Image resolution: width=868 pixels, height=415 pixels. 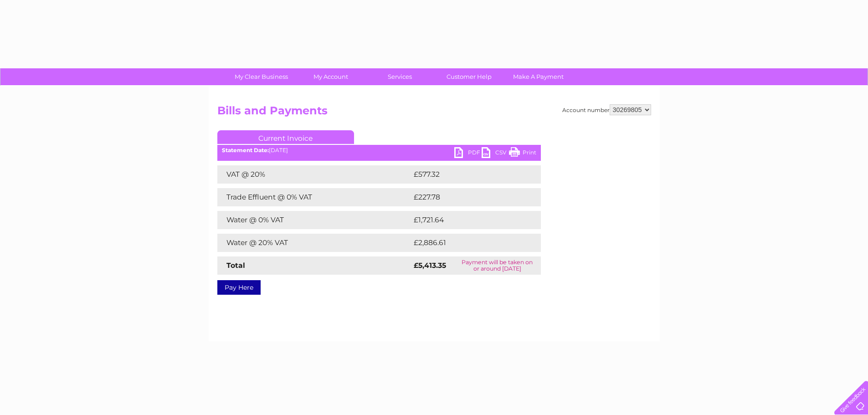 I want to click on h2: Bills and Payments, so click(x=435, y=113).